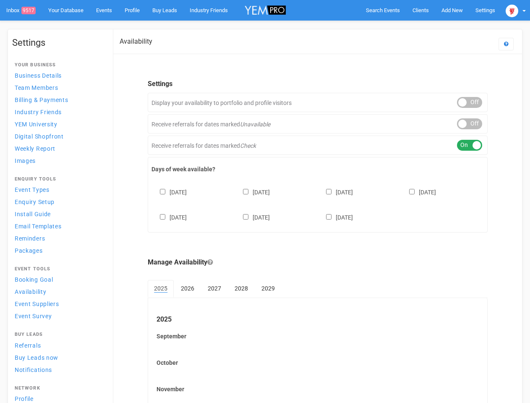 This screenshot has width=530, height=403. I want to click on legend: Manage Availability, so click(318, 262).